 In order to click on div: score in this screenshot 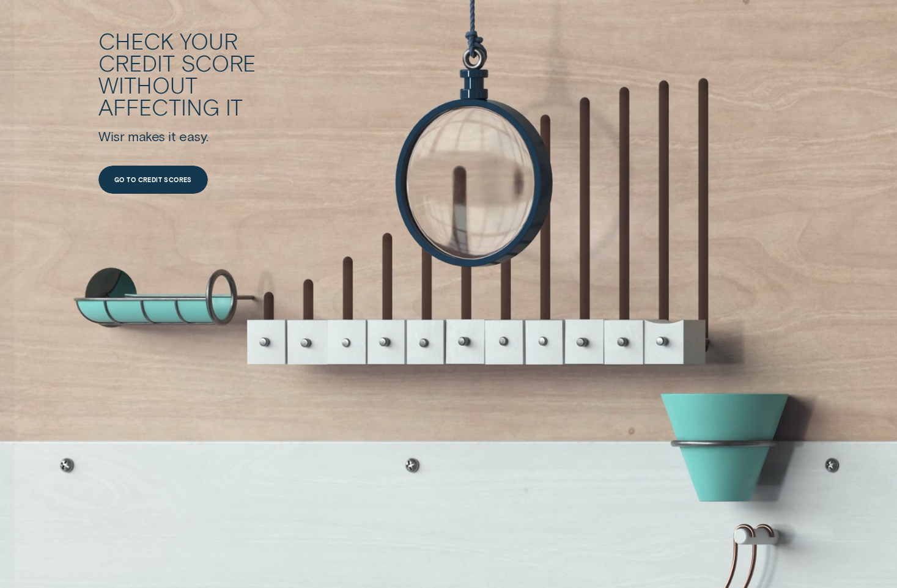, I will do `click(219, 63)`.